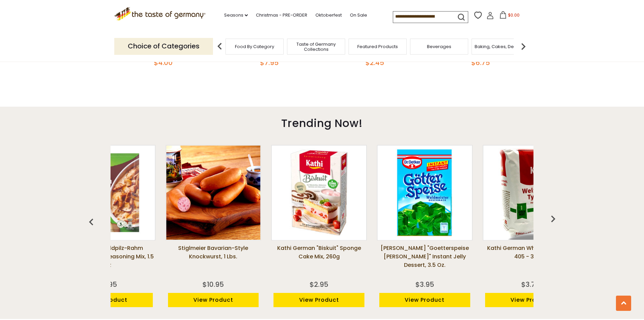 This screenshot has width=644, height=320. I want to click on span: Food By Category, so click(255, 46).